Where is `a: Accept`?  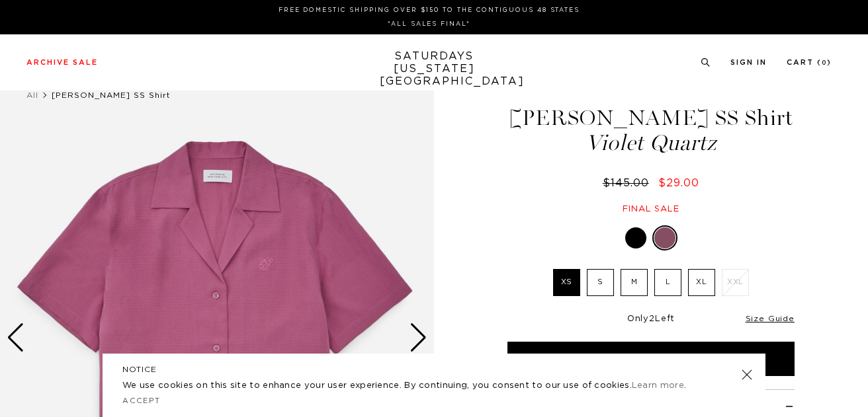
a: Accept is located at coordinates (141, 401).